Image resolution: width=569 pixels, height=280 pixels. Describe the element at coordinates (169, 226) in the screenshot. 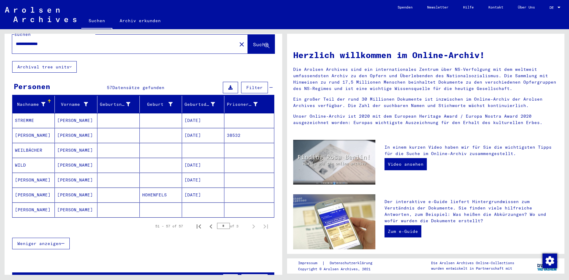

I see `div: 51 – 57 of 57` at that location.